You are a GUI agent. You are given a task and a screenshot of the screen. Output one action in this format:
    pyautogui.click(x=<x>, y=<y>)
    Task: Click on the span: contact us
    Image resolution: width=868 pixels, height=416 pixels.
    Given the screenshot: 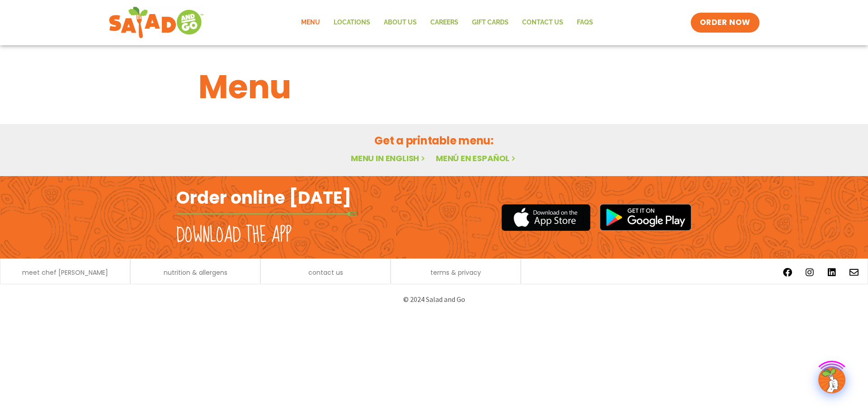 What is the action you would take?
    pyautogui.click(x=325, y=272)
    